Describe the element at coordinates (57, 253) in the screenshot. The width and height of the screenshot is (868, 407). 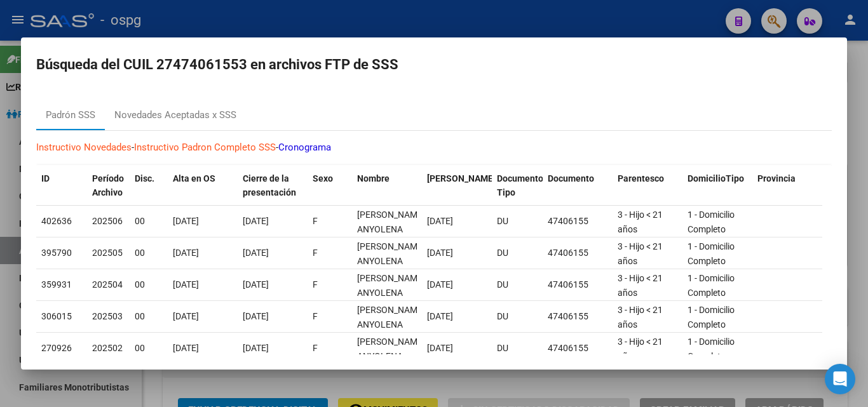
I see `span: 395790` at that location.